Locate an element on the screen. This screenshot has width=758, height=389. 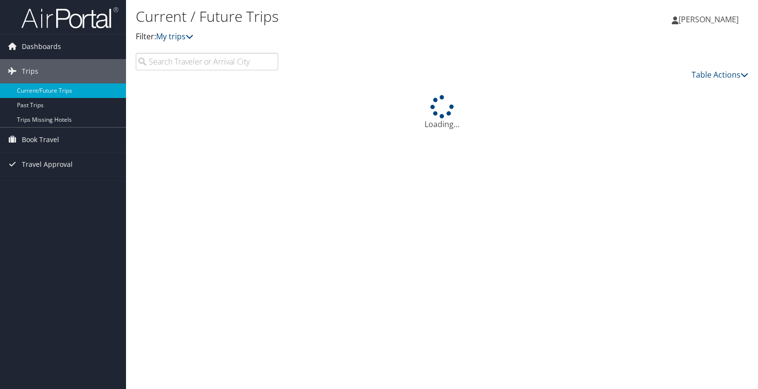
span: Dashboards is located at coordinates (41, 47).